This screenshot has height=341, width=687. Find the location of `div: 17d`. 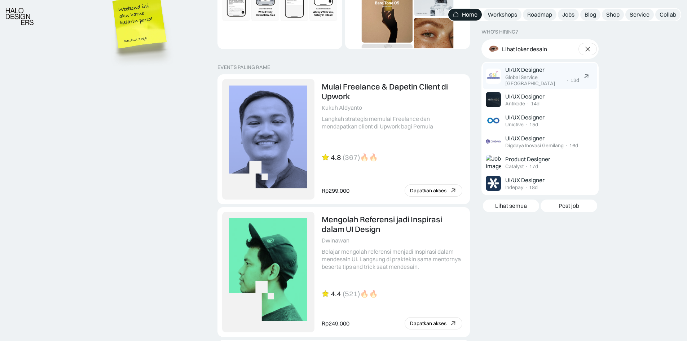

div: 17d is located at coordinates (534, 166).